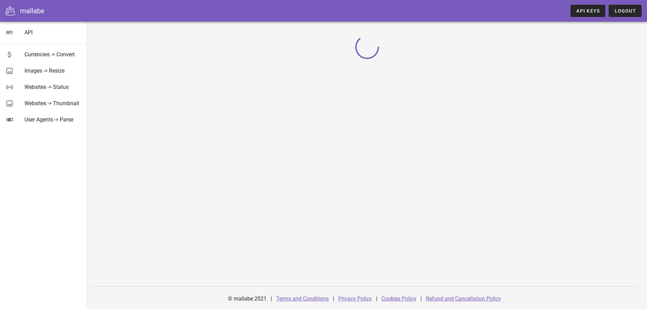 This screenshot has width=647, height=309. Describe the element at coordinates (32, 11) in the screenshot. I see `div: mallabe` at that location.